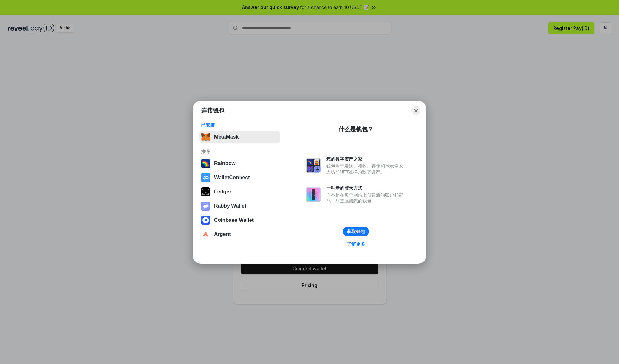 The height and width of the screenshot is (364, 619). I want to click on a: 了解更多, so click(356, 244).